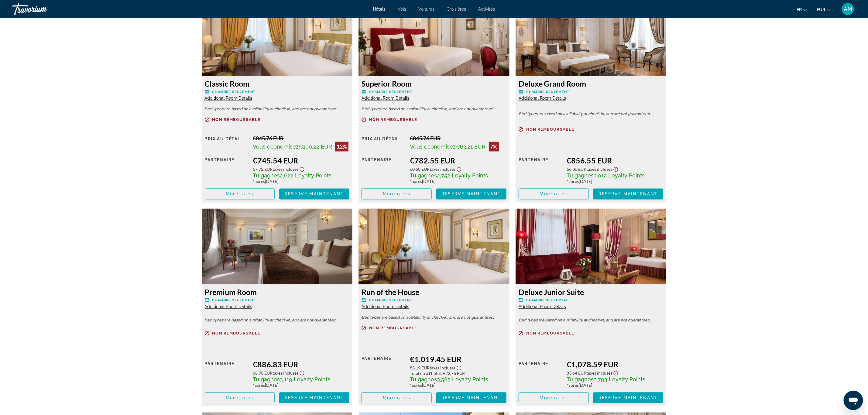 The height and width of the screenshot is (415, 868). I want to click on img: Deluxe Grand Room, so click(591, 38).